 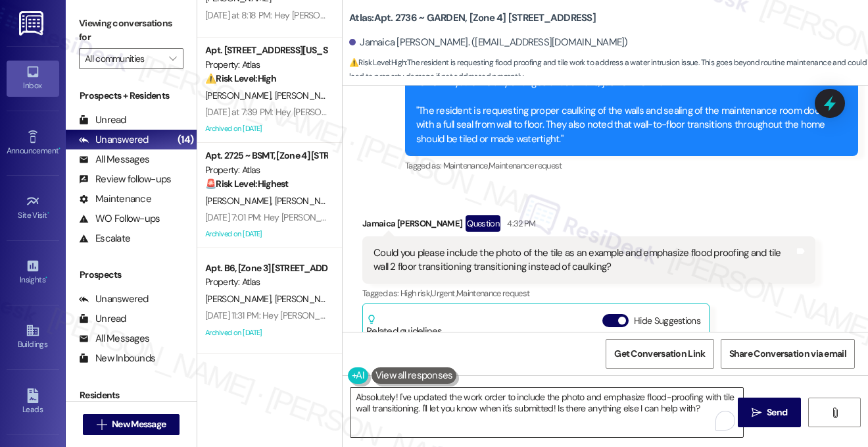 What do you see at coordinates (546, 412) in the screenshot?
I see `textarea: To enrich screen reader interactions, please activate Accessibility in Grammarly extension settings` at bounding box center [546, 412].